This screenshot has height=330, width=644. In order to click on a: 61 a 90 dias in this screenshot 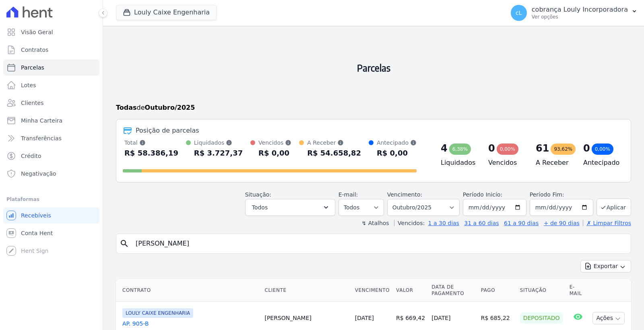, I will do `click(522, 223)`.